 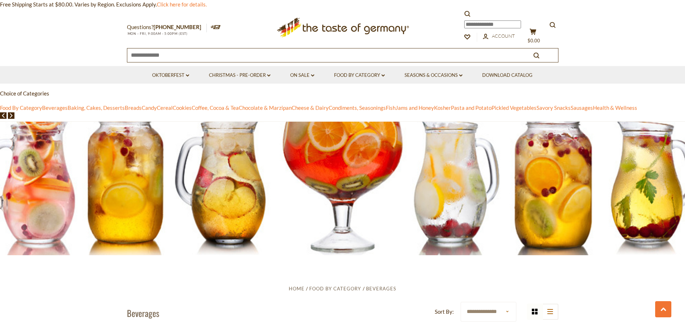 I want to click on a: Seasons & Occasions, so click(x=433, y=75).